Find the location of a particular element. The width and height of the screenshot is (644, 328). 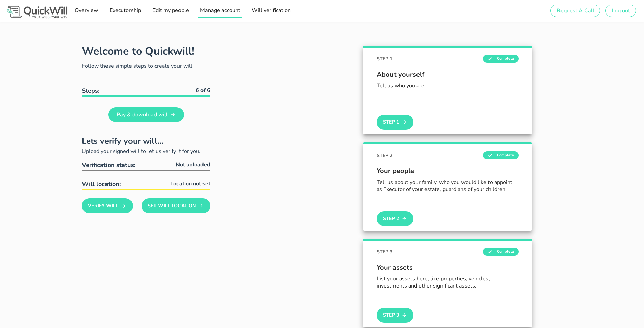

a: Manage account is located at coordinates (220, 11).